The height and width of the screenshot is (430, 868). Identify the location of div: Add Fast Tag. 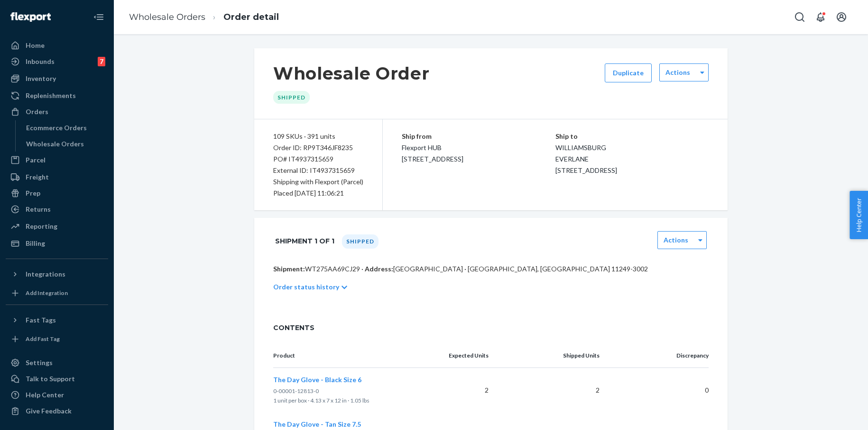
(43, 339).